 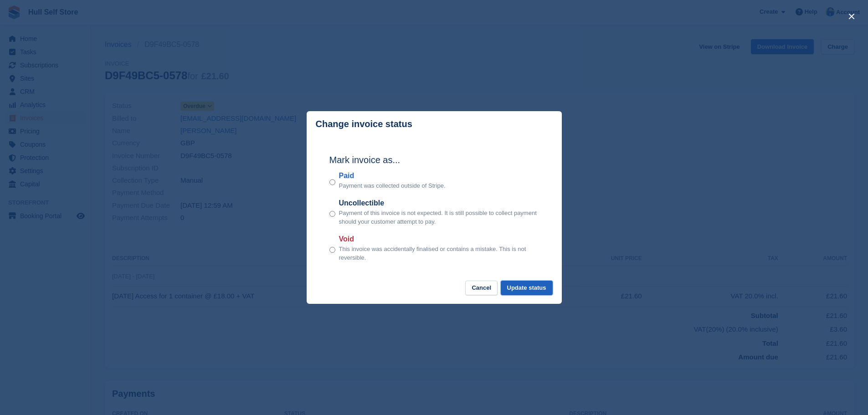 What do you see at coordinates (439, 217) in the screenshot?
I see `p: Payment of this invoice is not expected. It is still possible to collect payment should your cust...` at bounding box center [439, 217].